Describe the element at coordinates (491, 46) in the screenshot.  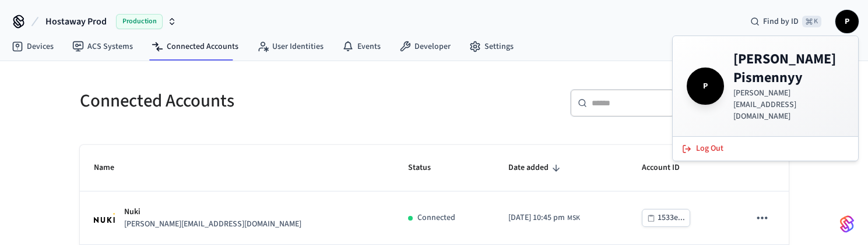
I see `a: Settings` at that location.